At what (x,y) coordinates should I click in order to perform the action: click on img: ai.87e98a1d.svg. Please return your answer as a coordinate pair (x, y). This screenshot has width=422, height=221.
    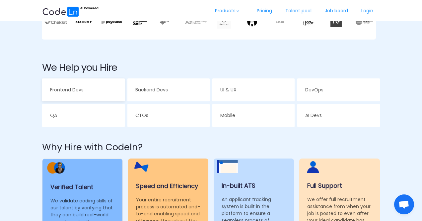
    Looking at the image, I should click on (70, 11).